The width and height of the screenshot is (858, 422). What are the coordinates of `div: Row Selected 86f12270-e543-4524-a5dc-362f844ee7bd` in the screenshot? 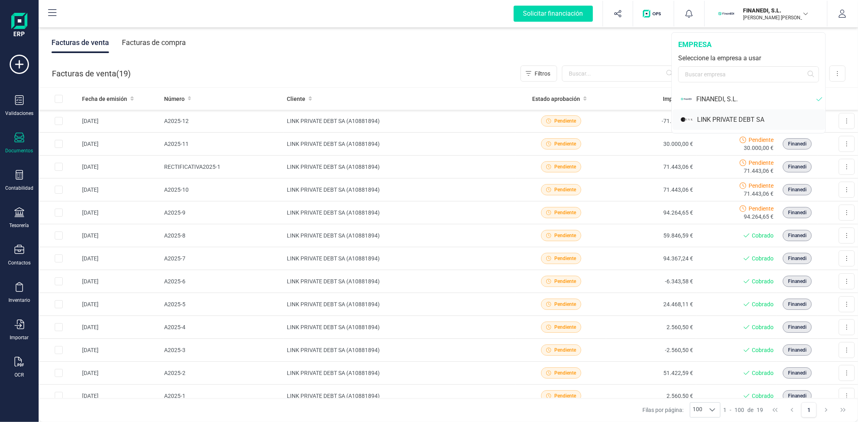 It's located at (59, 304).